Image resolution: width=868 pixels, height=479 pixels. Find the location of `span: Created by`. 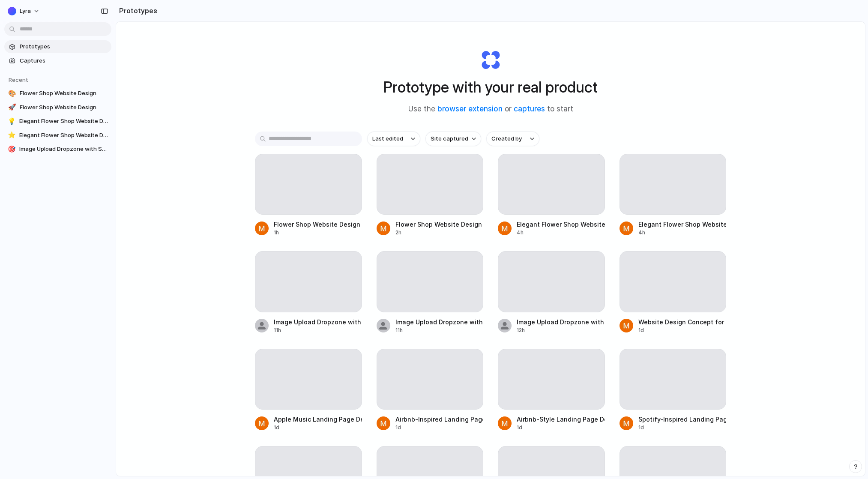

span: Created by is located at coordinates (507, 139).